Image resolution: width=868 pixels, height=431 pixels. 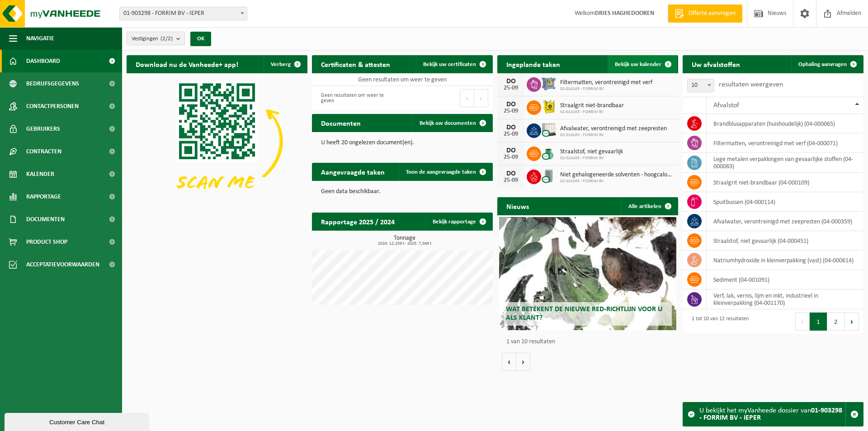 I want to click on td: Geen resultaten om weer te geven, so click(x=402, y=79).